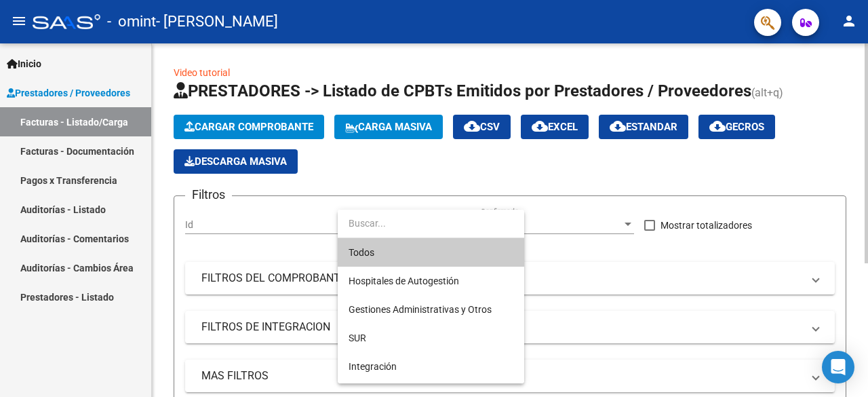  I want to click on span: Integración, so click(372, 367).